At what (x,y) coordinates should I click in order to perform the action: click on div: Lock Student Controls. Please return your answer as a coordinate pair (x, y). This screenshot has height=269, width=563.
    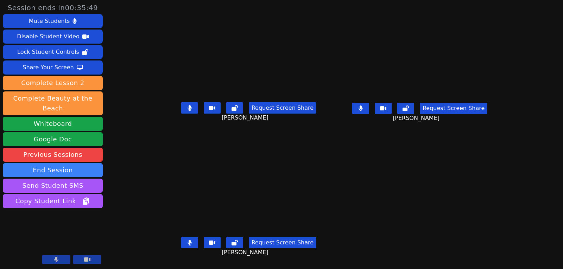
    Looking at the image, I should click on (48, 52).